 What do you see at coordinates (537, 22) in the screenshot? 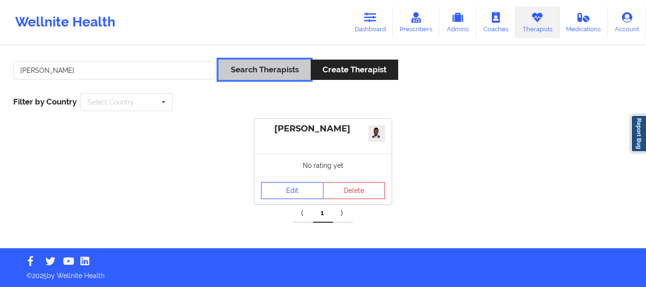
I see `a: Therapists` at bounding box center [537, 22].